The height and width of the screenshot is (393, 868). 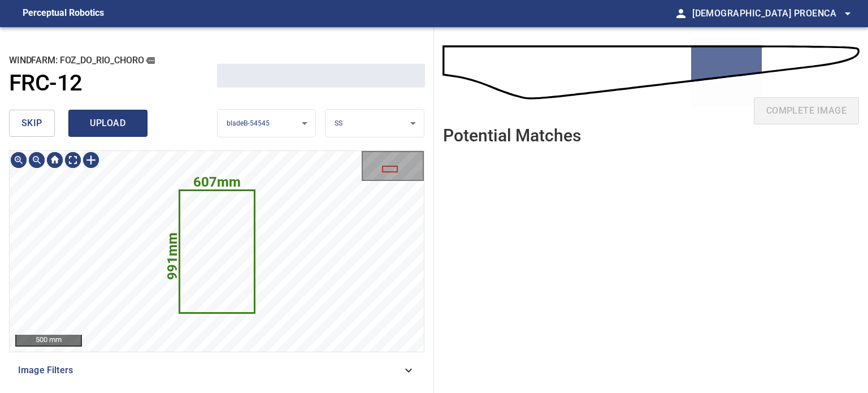 What do you see at coordinates (108, 123) in the screenshot?
I see `button: upload` at bounding box center [108, 123].